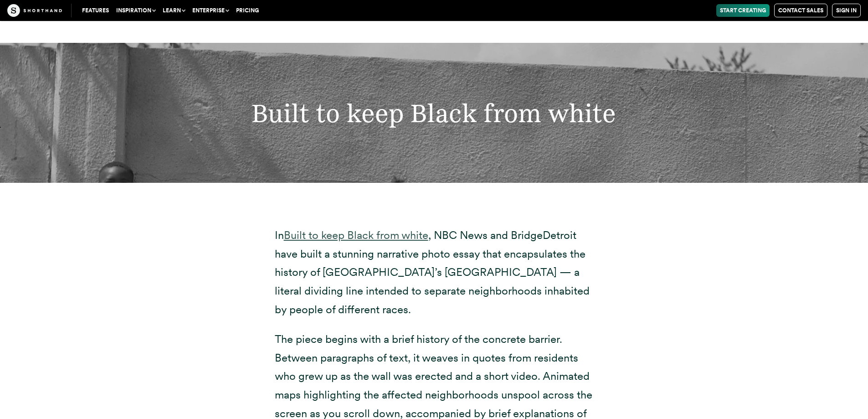 The height and width of the screenshot is (419, 868). What do you see at coordinates (210, 11) in the screenshot?
I see `button: Enterprise` at bounding box center [210, 11].